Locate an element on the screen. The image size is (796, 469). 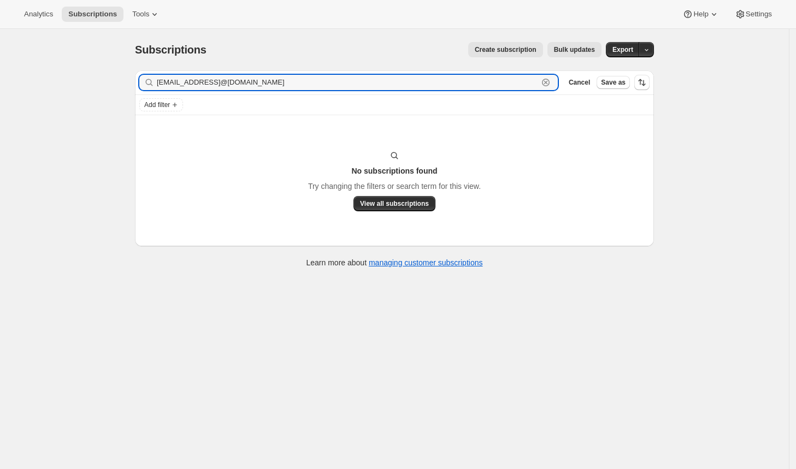
button: Export is located at coordinates (623, 50).